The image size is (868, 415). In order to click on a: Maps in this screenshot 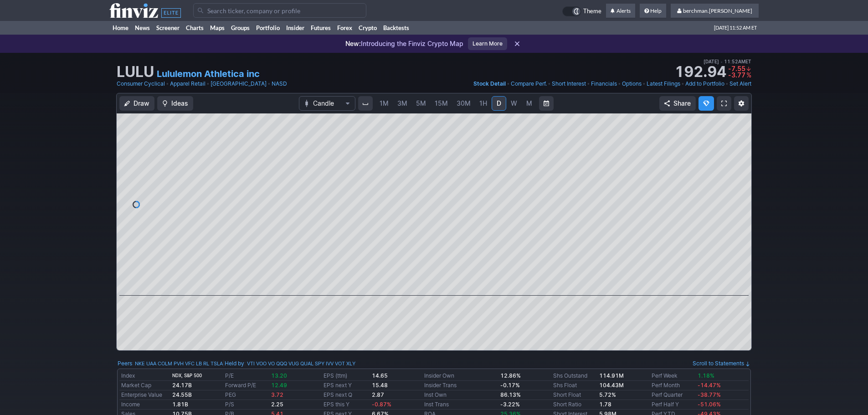, I will do `click(218, 28)`.